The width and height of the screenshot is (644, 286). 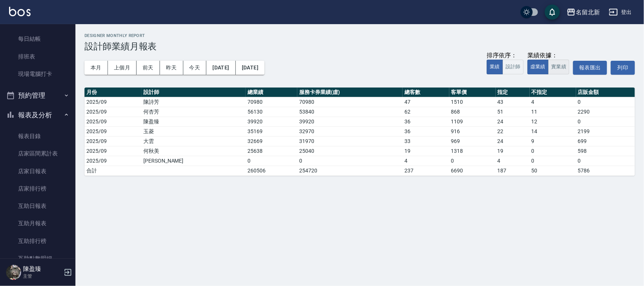 What do you see at coordinates (195, 67) in the screenshot?
I see `button: 今天` at bounding box center [195, 67].